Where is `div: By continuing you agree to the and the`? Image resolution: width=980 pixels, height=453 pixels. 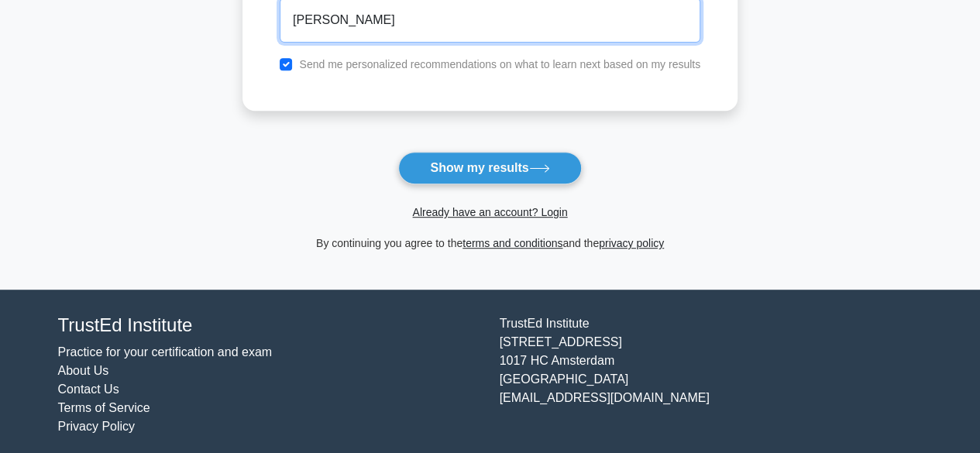
div: By continuing you agree to the and the is located at coordinates (490, 243).